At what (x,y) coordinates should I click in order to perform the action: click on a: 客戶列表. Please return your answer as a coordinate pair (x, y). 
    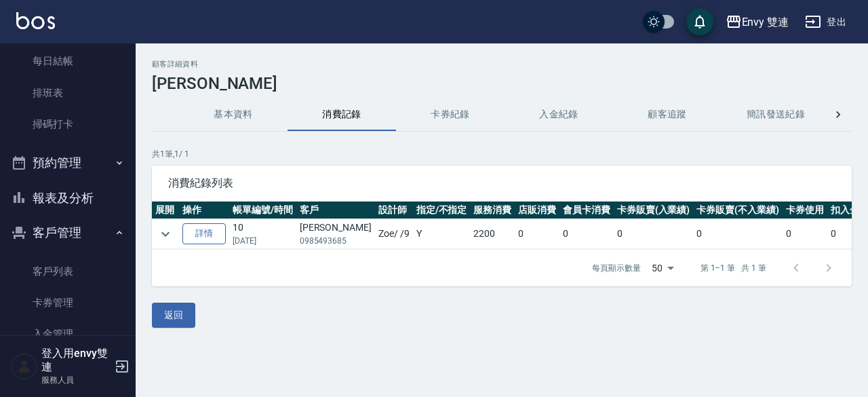
    Looking at the image, I should click on (67, 272).